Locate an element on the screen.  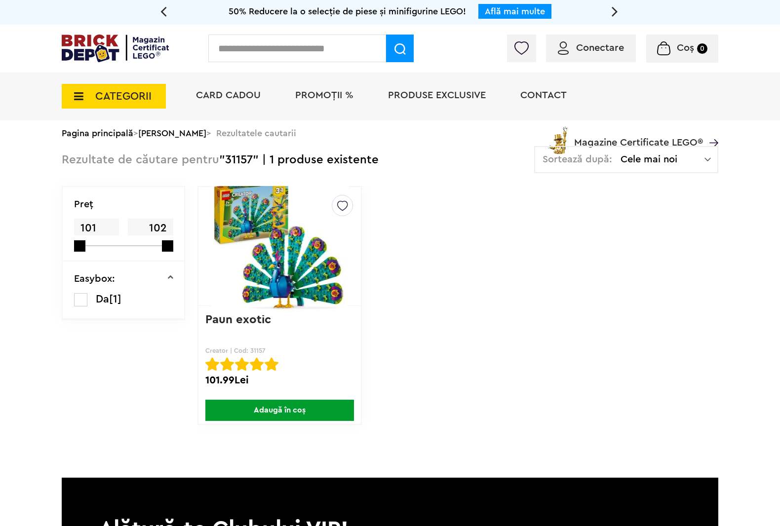
p: Preţ is located at coordinates (83, 204).